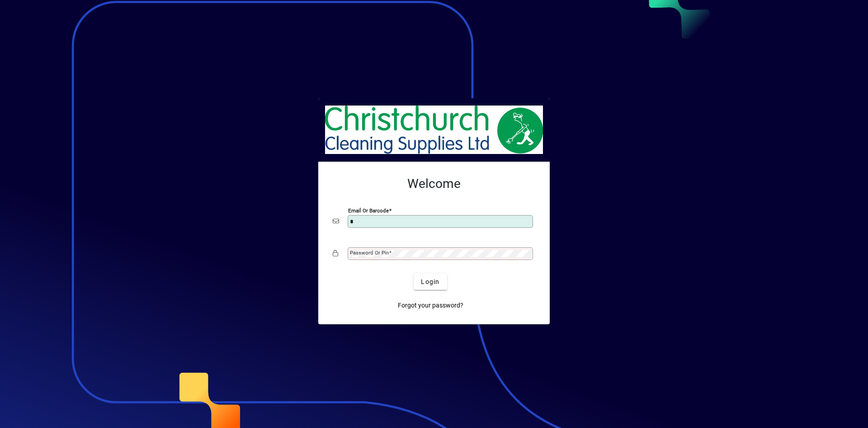  What do you see at coordinates (434, 184) in the screenshot?
I see `h2: Welcome` at bounding box center [434, 184].